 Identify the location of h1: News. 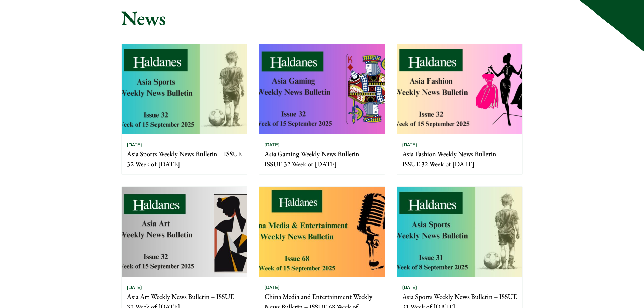
(322, 18).